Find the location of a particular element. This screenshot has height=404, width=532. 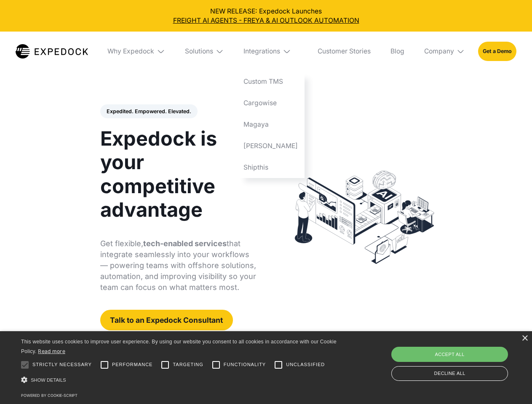

span: Functionality is located at coordinates (245, 365).